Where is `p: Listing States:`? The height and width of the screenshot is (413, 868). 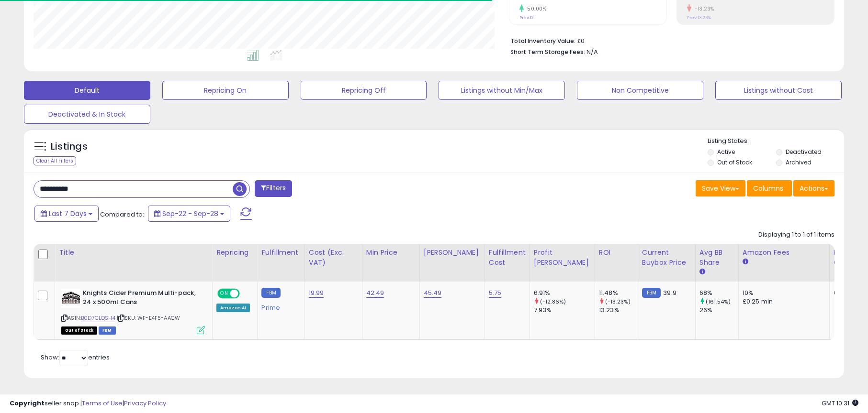
p: Listing States: is located at coordinates (776, 141).